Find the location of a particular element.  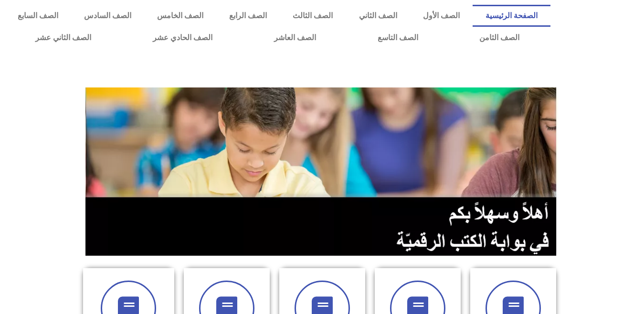

a: الصف الثاني عشر is located at coordinates (63, 38).